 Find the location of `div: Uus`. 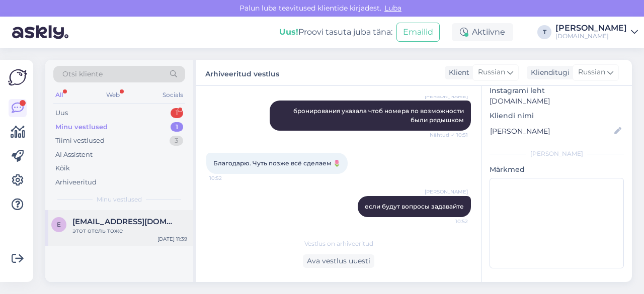

div: Uus is located at coordinates (61, 113).